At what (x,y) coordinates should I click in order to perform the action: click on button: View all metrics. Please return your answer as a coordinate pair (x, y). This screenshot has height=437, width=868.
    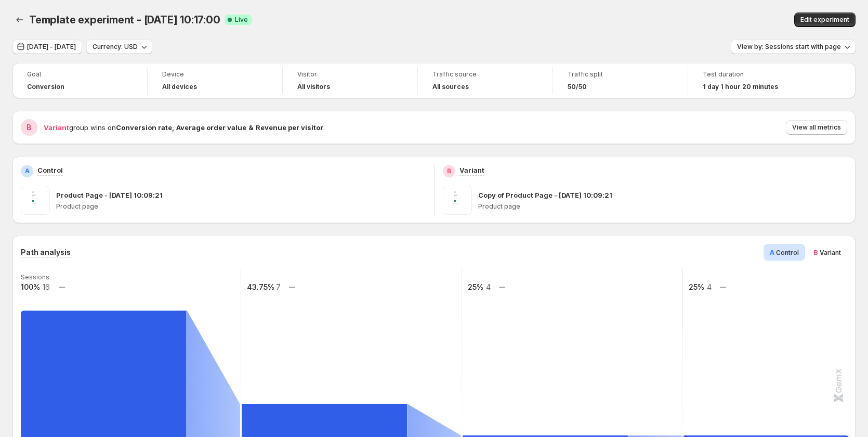
    Looking at the image, I should click on (816, 127).